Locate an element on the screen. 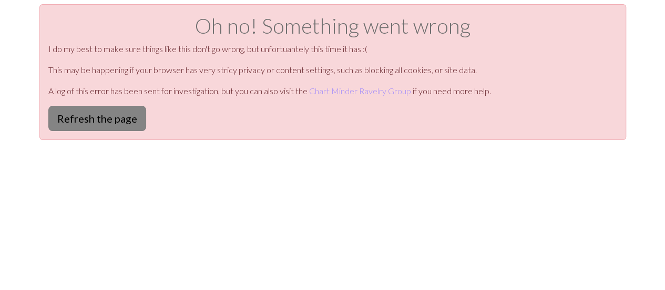 The width and height of the screenshot is (665, 290). a: Chart Minder Ravelry Group is located at coordinates (360, 90).